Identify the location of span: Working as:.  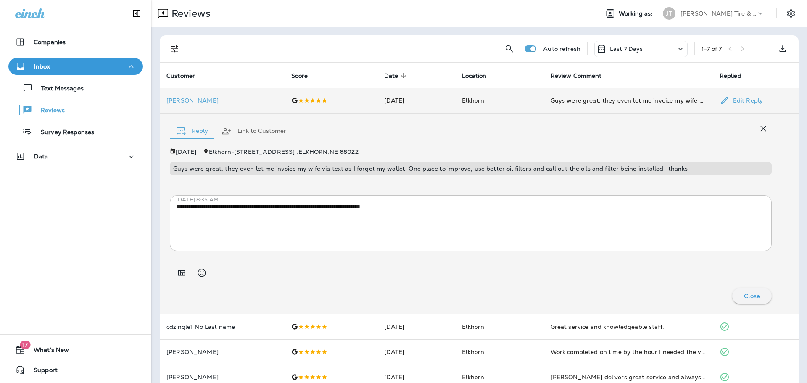
(637, 13).